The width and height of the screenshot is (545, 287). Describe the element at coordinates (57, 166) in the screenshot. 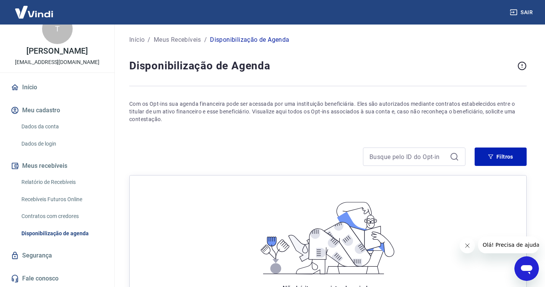

I see `button: Meus recebíveis` at that location.